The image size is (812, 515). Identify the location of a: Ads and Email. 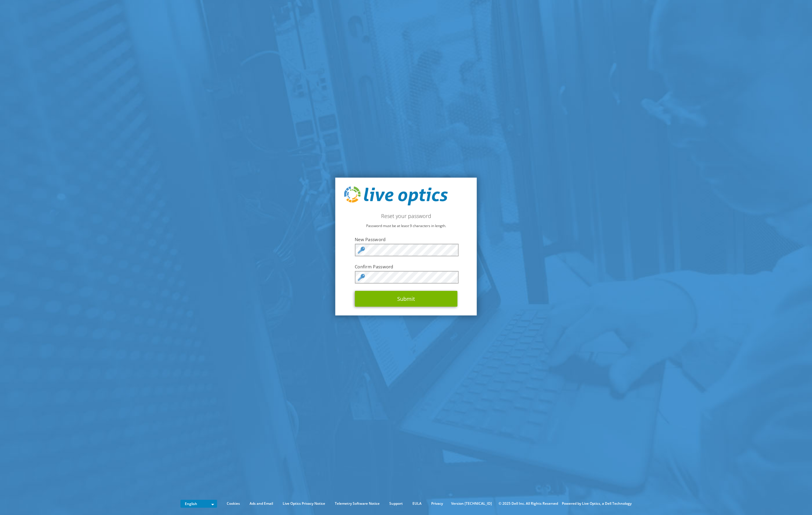
(262, 504).